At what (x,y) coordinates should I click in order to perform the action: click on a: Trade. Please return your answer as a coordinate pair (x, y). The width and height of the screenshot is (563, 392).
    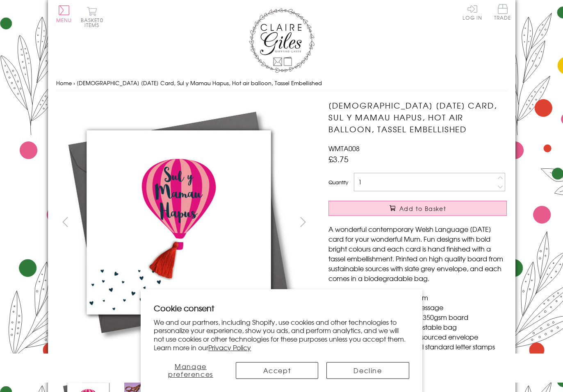
    Looking at the image, I should click on (503, 13).